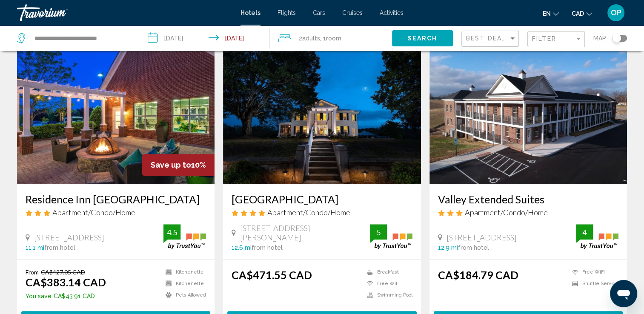 The image size is (644, 314). What do you see at coordinates (387, 272) in the screenshot?
I see `li: Breakfast` at bounding box center [387, 272].